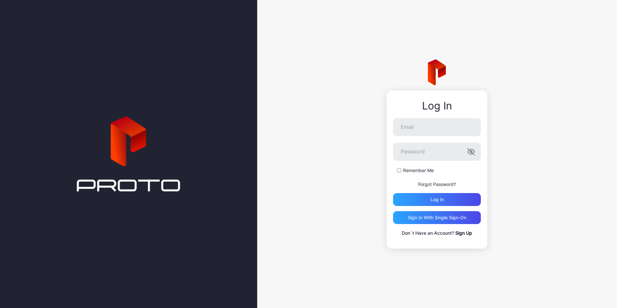  Describe the element at coordinates (437, 233) in the screenshot. I see `p: Don`t Have an Account?` at that location.